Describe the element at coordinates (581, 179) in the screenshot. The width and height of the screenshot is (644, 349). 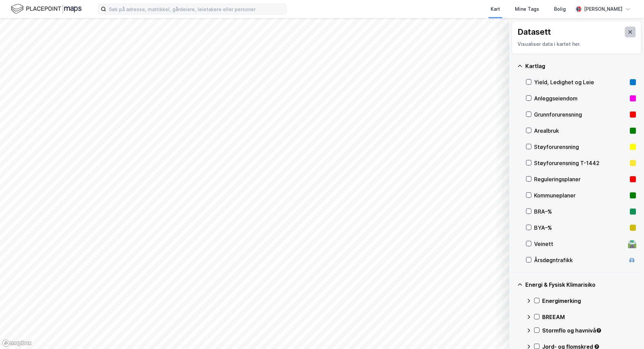
I see `div: Reguleringsplaner` at that location.